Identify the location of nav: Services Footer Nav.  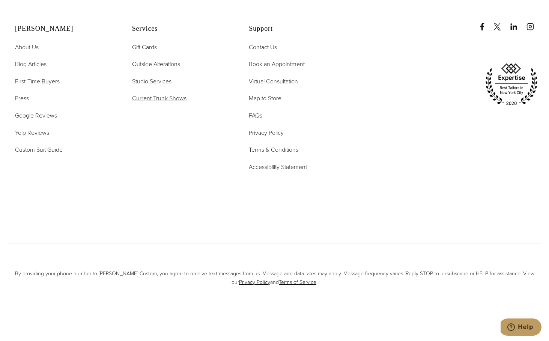
(181, 73).